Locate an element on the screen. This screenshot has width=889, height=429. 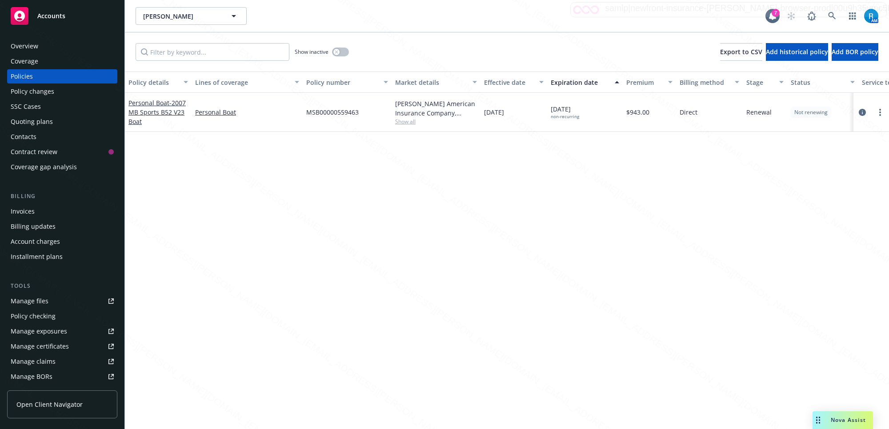
button: Stage is located at coordinates (765, 82).